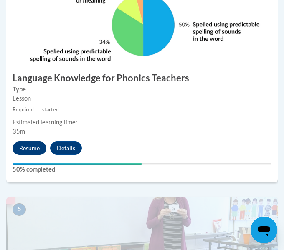  What do you see at coordinates (23, 109) in the screenshot?
I see `span: Required` at bounding box center [23, 109].